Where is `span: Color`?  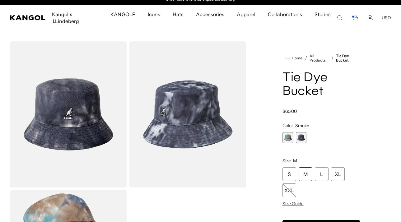 span: Color is located at coordinates (288, 126).